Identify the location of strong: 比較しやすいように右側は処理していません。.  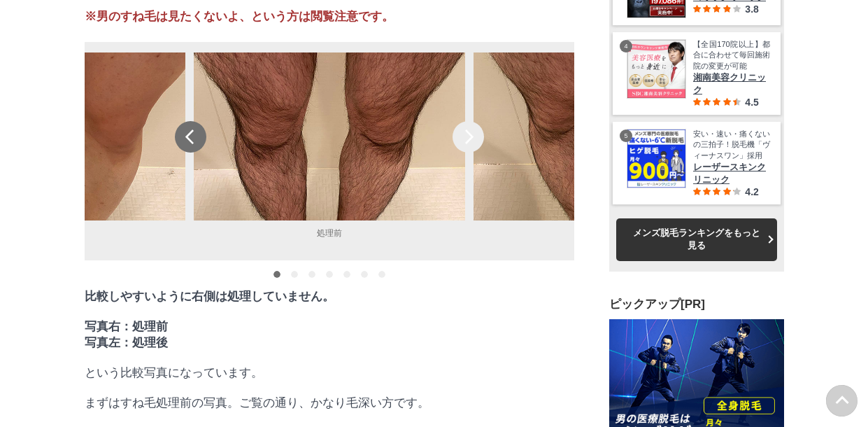
(210, 296).